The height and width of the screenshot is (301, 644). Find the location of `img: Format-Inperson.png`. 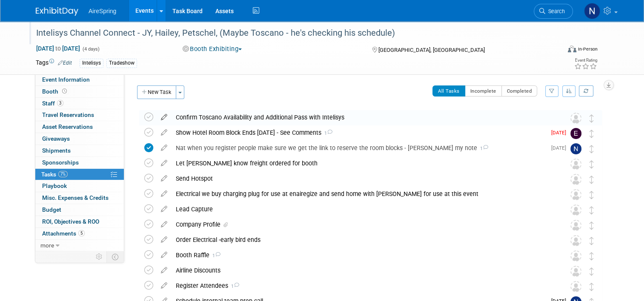

img: Format-Inperson.png is located at coordinates (572, 49).